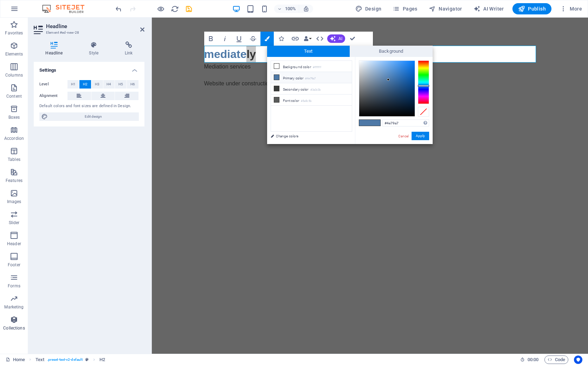 The width and height of the screenshot is (588, 365). Describe the element at coordinates (446, 9) in the screenshot. I see `span: Navigator` at that location.